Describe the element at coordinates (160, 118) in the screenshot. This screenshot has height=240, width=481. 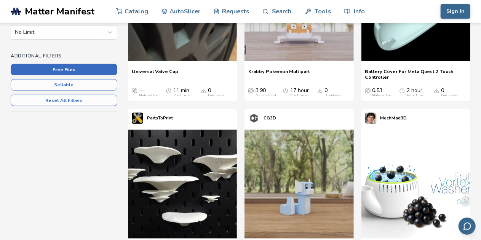
I see `p: PartsToPrint` at that location.